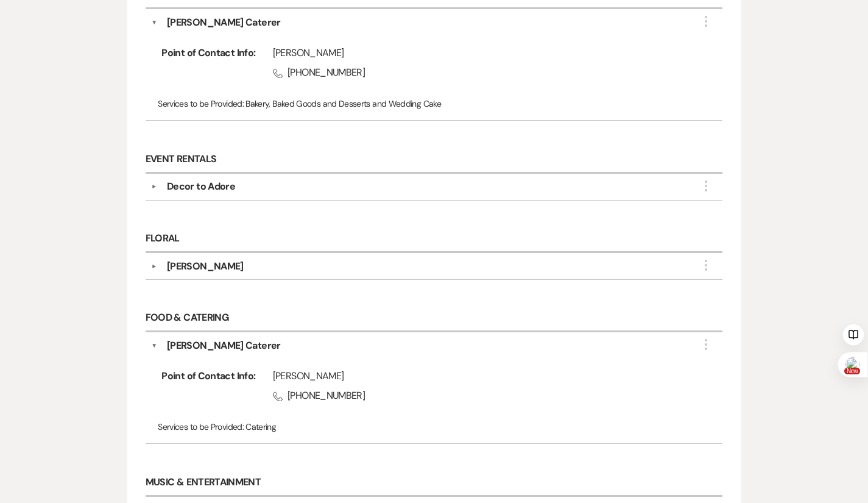 This screenshot has height=503, width=868. I want to click on h6: Floral, so click(434, 239).